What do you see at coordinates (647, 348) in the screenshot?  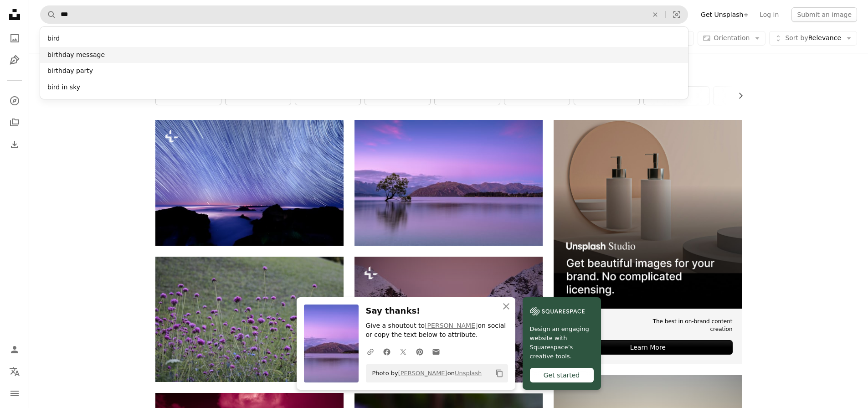 I see `div: Learn More` at bounding box center [647, 348].